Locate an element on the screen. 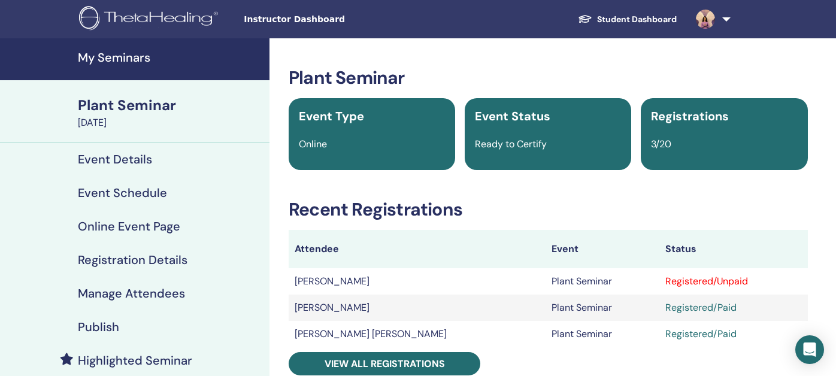  span: Ready to Certify is located at coordinates (511, 144).